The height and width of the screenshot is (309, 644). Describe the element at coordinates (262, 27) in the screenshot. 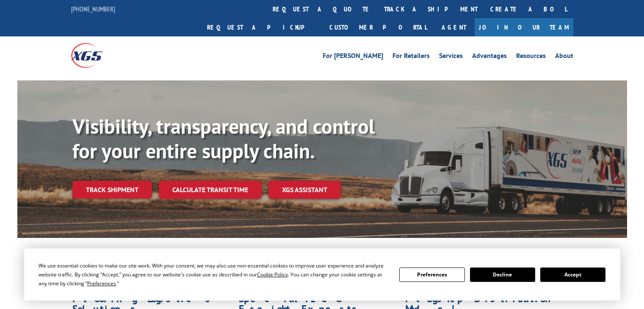

I see `a: Request a pickup` at that location.